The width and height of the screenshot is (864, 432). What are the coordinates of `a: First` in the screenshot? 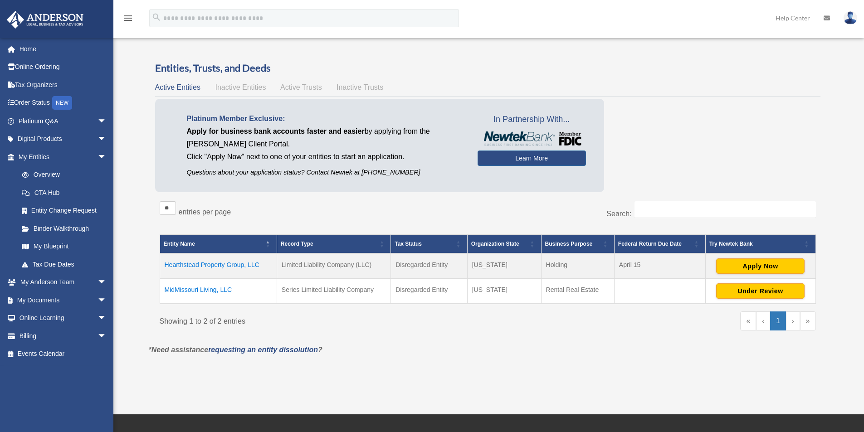 It's located at (748, 321).